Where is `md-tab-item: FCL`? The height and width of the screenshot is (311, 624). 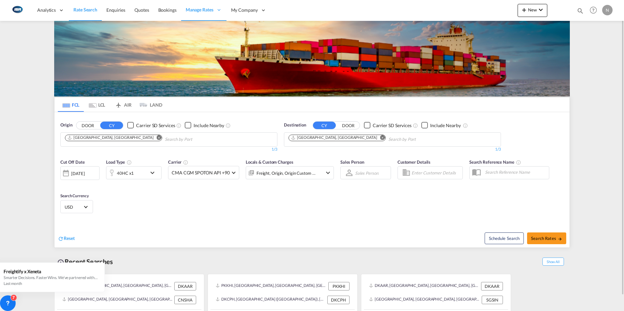 md-tab-item: FCL is located at coordinates (71, 105).